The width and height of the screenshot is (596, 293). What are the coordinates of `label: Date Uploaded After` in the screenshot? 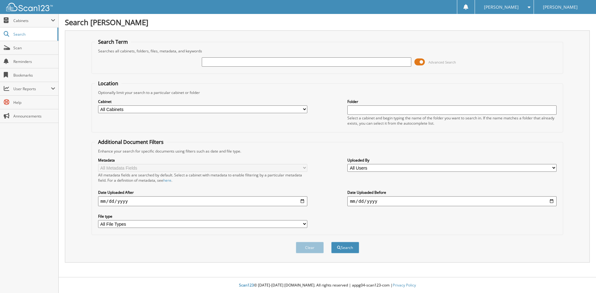 It's located at (203, 192).